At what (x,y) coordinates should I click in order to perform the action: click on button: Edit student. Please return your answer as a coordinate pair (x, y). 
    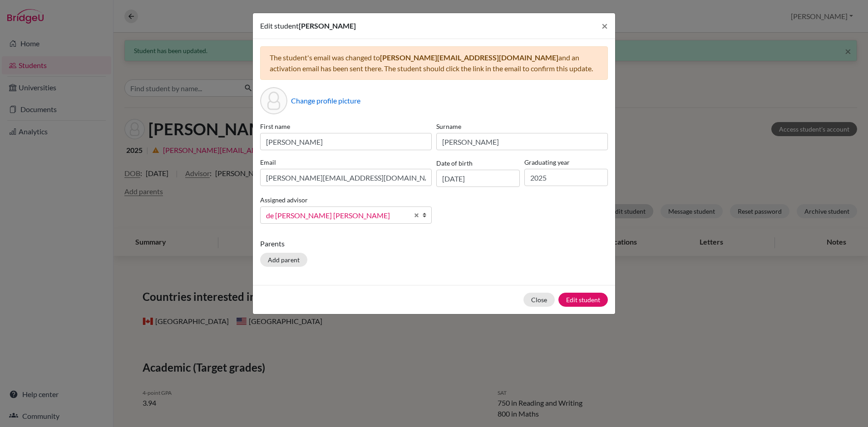
    Looking at the image, I should click on (583, 300).